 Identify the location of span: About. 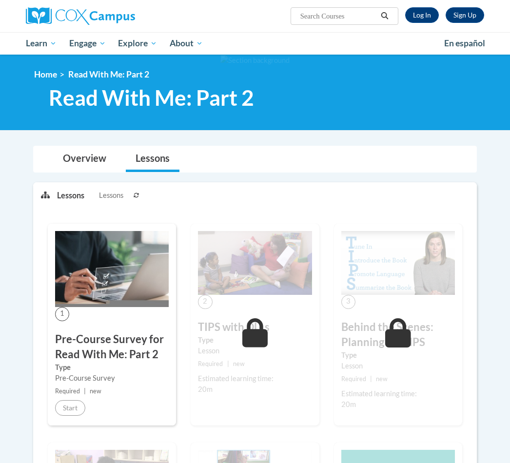
(186, 43).